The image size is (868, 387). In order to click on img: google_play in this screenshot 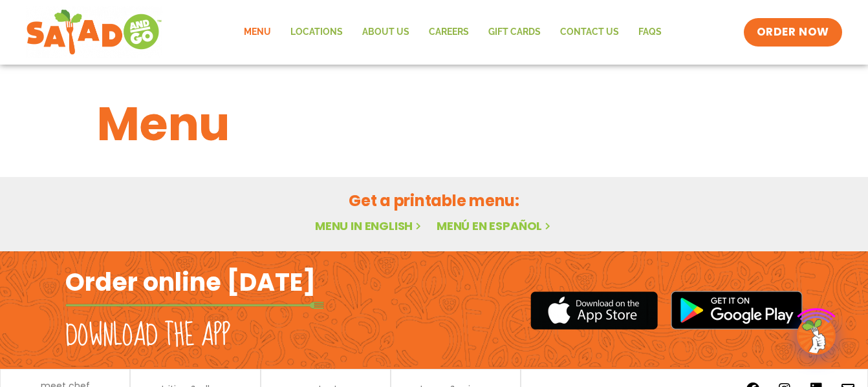, I will do `click(737, 310)`.